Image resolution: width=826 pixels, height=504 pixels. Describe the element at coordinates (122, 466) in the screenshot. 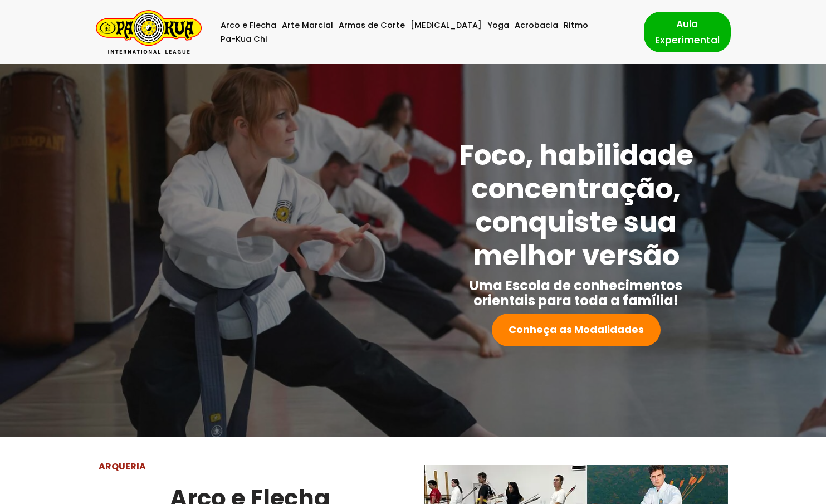

I see `strong: ARQUERIA` at that location.